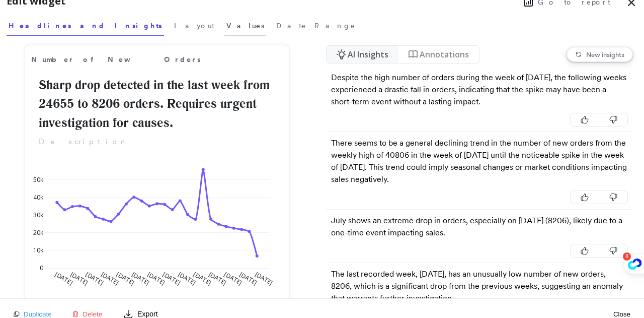 The width and height of the screenshot is (644, 318). What do you see at coordinates (316, 26) in the screenshot?
I see `span: Date Range` at bounding box center [316, 26].